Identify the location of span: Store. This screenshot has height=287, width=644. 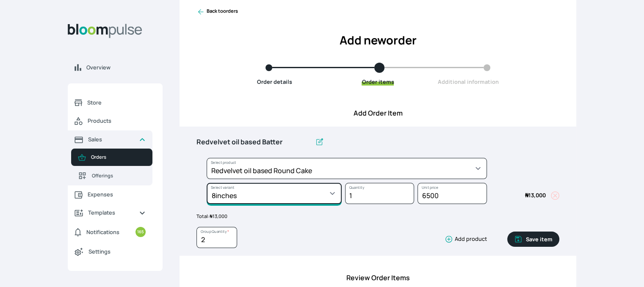
(117, 102).